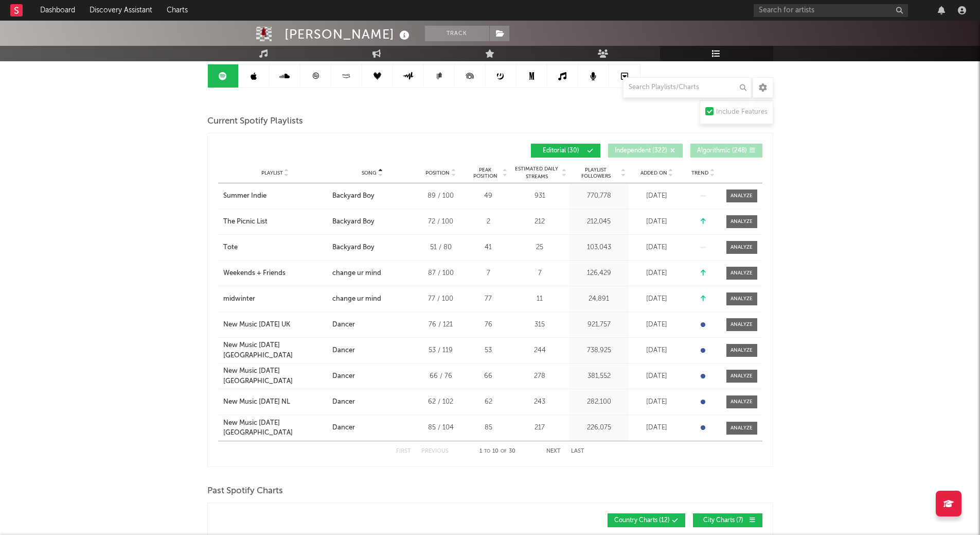 This screenshot has height=535, width=980. Describe the element at coordinates (742, 112) in the screenshot. I see `div: Include Features` at that location.